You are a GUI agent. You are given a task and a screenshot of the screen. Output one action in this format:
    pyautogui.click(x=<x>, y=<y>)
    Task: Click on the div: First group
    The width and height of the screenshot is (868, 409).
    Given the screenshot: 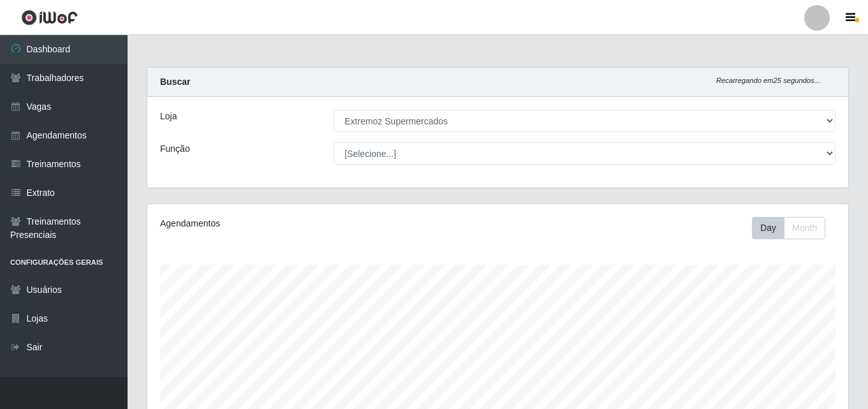 What is the action you would take?
    pyautogui.click(x=788, y=227)
    